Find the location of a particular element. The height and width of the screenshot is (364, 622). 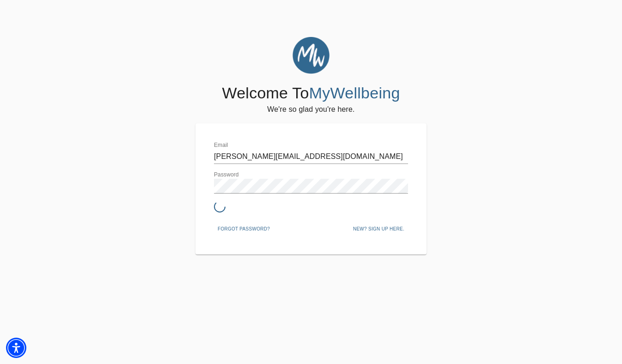

img: MyWellbeing is located at coordinates (311, 55).